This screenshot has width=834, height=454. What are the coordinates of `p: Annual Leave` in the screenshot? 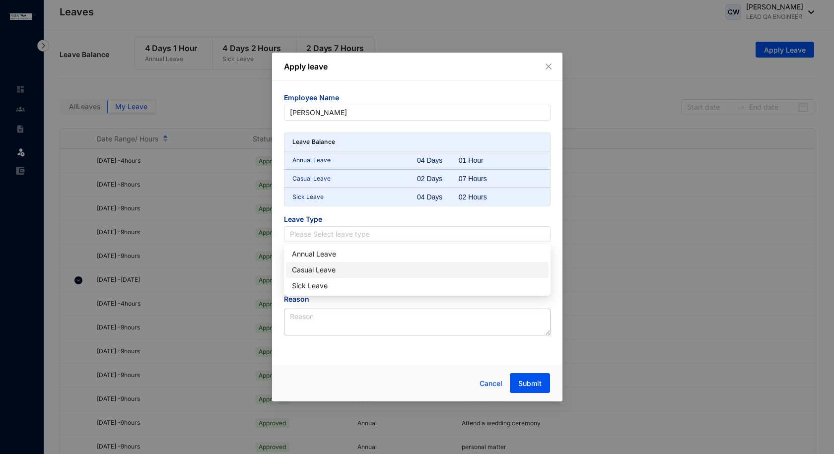 It's located at (355, 160).